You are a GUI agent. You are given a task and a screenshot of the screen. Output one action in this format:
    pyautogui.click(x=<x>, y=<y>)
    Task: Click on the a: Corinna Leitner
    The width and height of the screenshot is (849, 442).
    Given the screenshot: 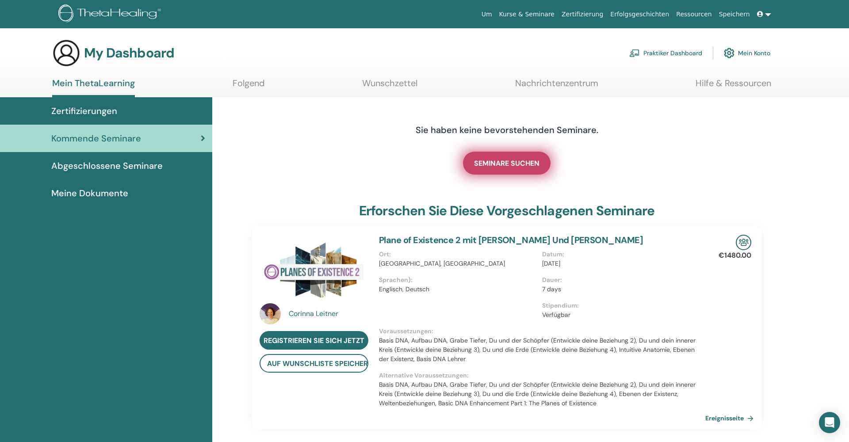 What is the action you would take?
    pyautogui.click(x=329, y=314)
    